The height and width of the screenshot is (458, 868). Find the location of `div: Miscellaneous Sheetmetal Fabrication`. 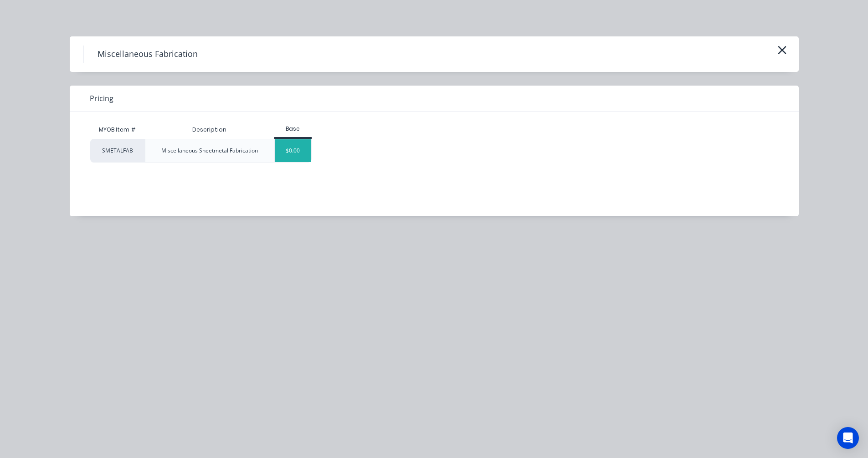

div: Miscellaneous Sheetmetal Fabrication is located at coordinates (210, 151).